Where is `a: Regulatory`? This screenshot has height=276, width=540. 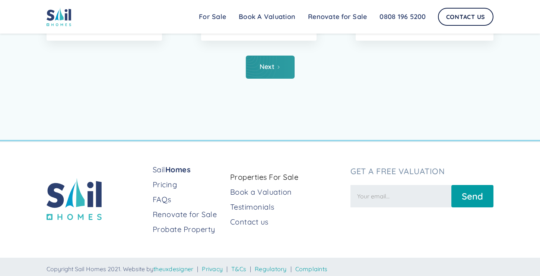
a: Regulatory is located at coordinates (271, 269).